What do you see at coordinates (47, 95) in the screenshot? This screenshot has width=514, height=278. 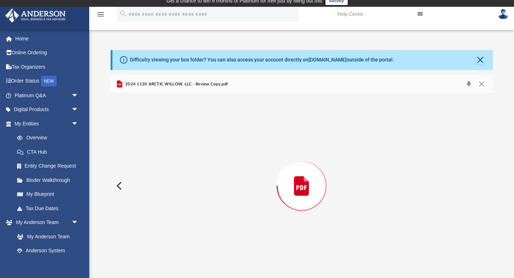 I see `a: Platinum Q&Aarrow_drop_down` at bounding box center [47, 95].